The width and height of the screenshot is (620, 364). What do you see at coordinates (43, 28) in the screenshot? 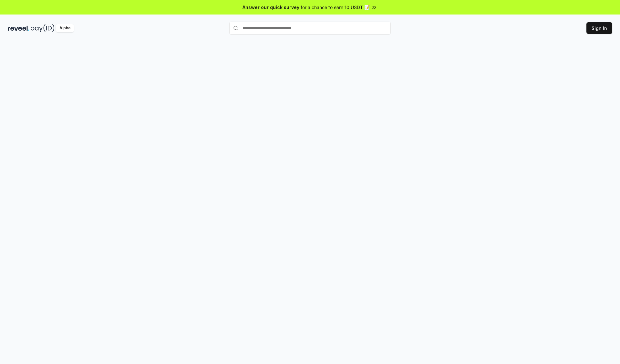
I see `img: pay_id` at bounding box center [43, 28].